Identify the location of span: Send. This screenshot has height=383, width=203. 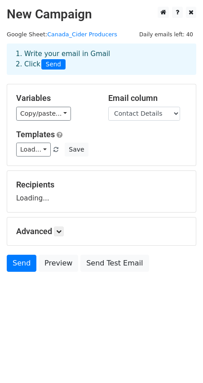
(53, 65).